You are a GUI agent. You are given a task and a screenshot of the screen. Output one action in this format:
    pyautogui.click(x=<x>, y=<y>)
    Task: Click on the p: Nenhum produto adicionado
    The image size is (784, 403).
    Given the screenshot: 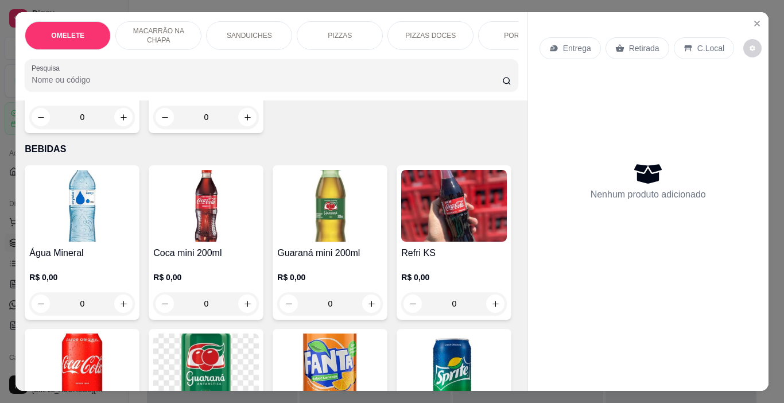 What is the action you would take?
    pyautogui.click(x=648, y=195)
    